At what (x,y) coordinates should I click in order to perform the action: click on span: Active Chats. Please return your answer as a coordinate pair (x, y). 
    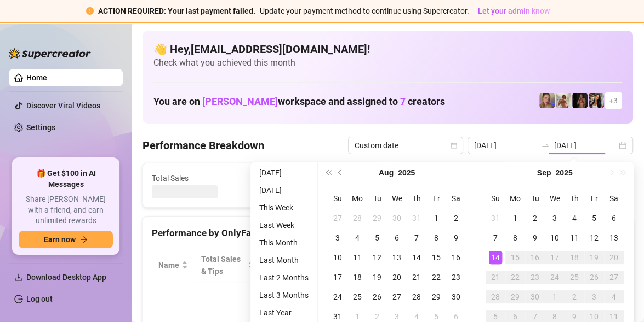
    Looking at the image, I should click on (325, 178).